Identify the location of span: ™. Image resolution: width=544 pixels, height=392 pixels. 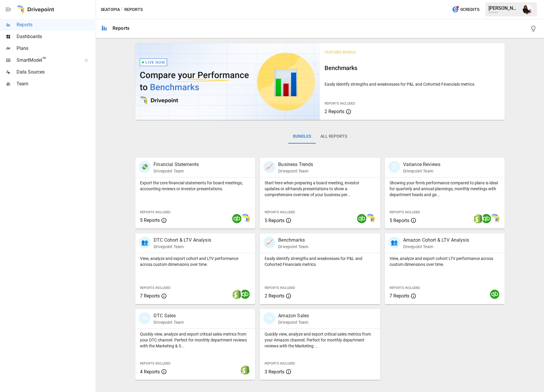
(44, 59).